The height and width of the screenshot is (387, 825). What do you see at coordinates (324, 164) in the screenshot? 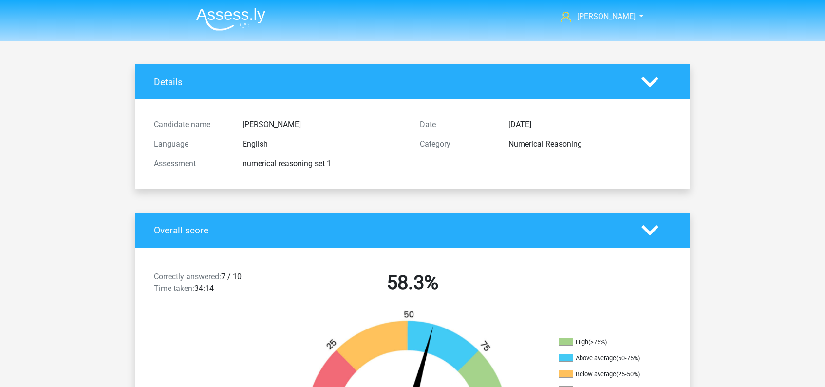
I see `div: numerical reasoning set 1` at bounding box center [324, 164].